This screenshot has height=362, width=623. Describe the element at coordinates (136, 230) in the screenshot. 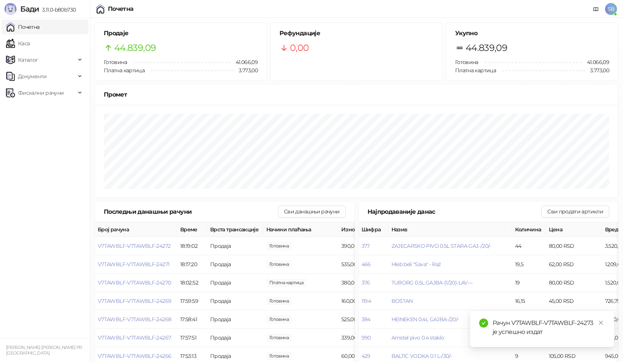

I see `th: Број рачуна` at that location.